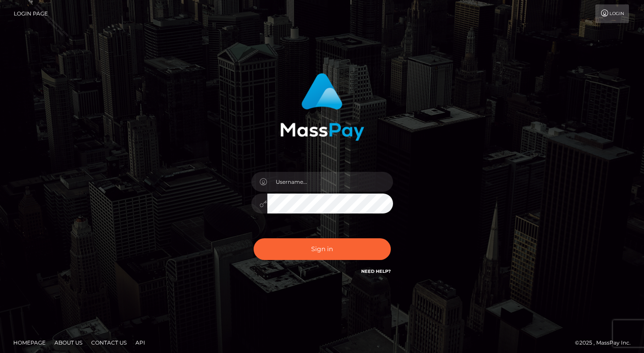 The width and height of the screenshot is (644, 353). What do you see at coordinates (376, 271) in the screenshot?
I see `a: Need Help?` at bounding box center [376, 271].